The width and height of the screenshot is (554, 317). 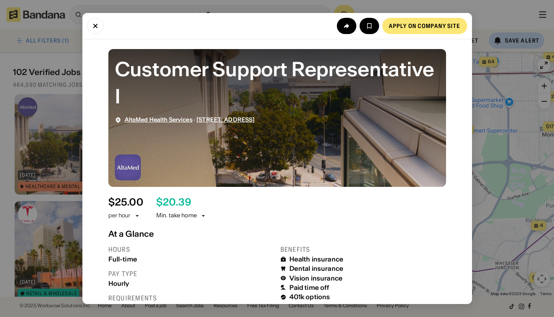 I want to click on div: Apply on company site, so click(x=424, y=26).